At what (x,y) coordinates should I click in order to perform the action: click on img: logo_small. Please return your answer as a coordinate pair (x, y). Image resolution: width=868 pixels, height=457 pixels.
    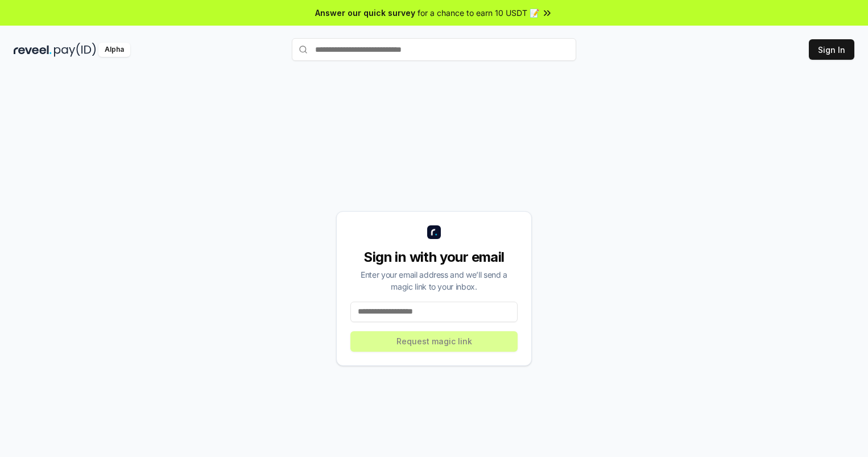
    Looking at the image, I should click on (434, 232).